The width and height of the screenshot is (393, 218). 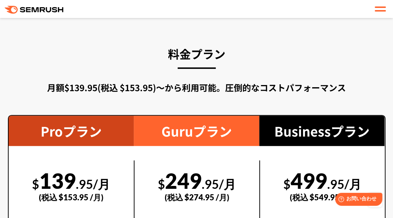 What do you see at coordinates (71, 131) in the screenshot?
I see `div: Proプラン` at bounding box center [71, 131].